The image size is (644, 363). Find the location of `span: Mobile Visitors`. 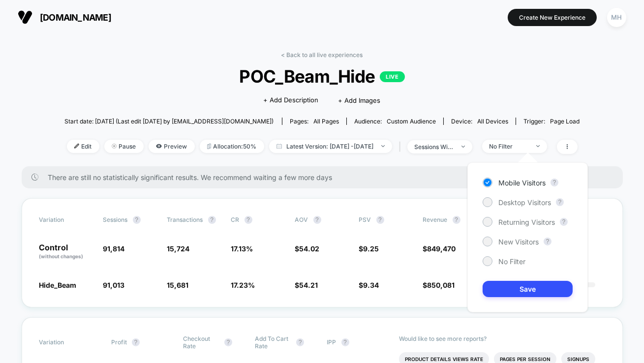

span: Mobile Visitors is located at coordinates (522, 182).